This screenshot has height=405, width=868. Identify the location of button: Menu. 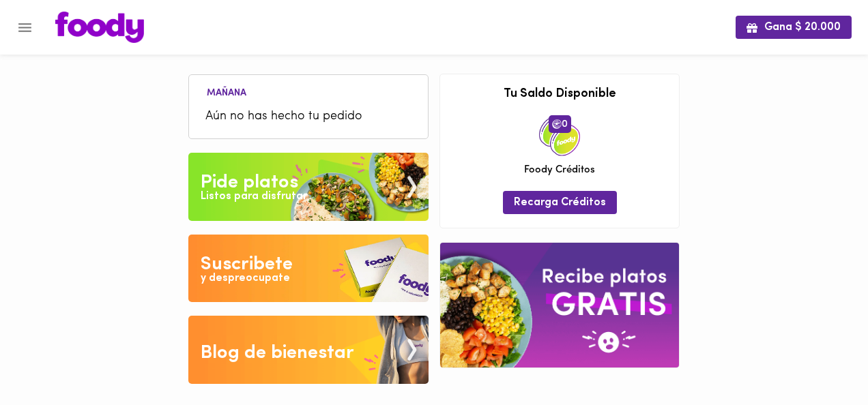
(24, 27).